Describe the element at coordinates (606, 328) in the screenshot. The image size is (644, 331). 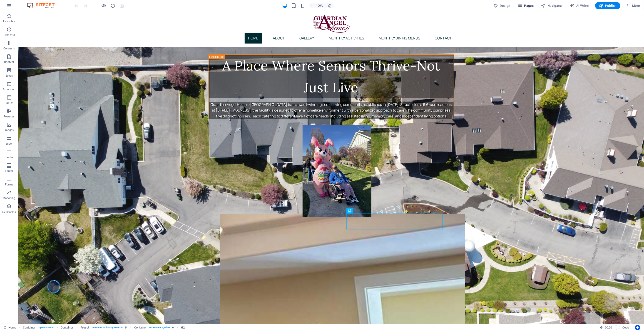
I see `h6: Session time` at that location.